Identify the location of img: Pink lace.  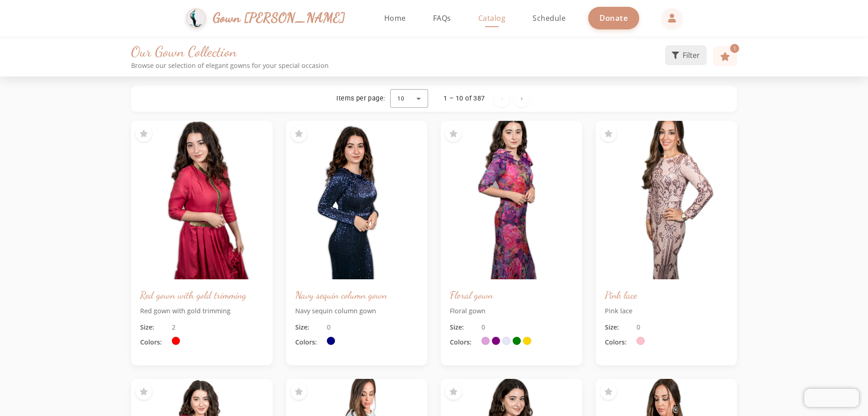
(666, 200).